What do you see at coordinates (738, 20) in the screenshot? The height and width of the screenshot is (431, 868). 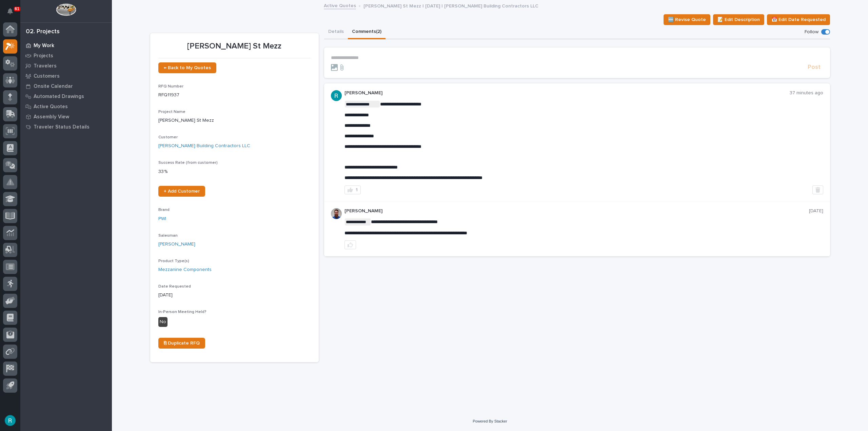 I see `button: 📝 Edit Description` at bounding box center [738, 20].